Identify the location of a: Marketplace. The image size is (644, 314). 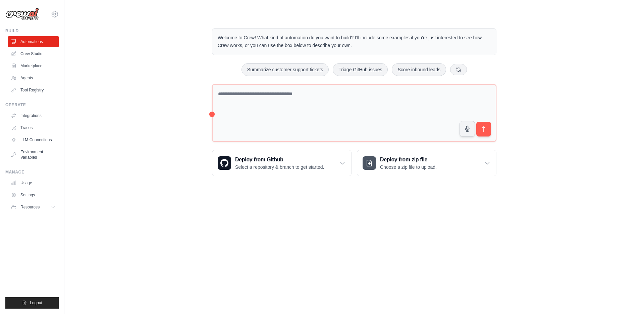
(33, 65).